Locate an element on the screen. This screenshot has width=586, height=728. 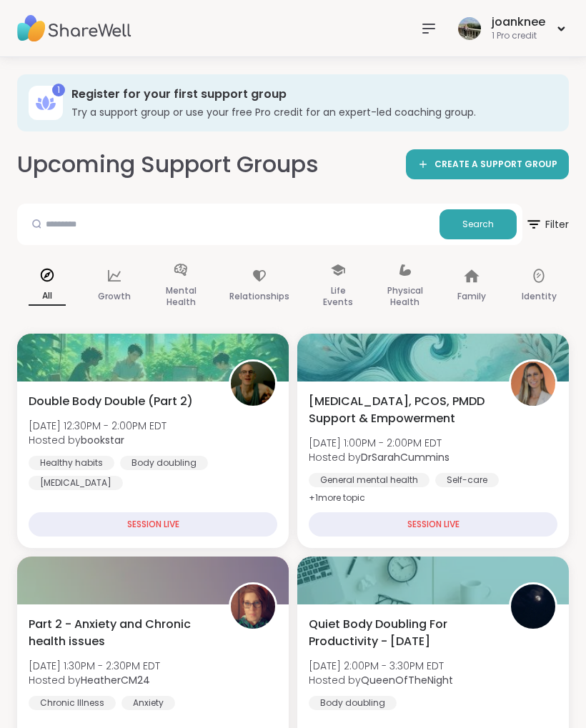
span: Filter is located at coordinates (546, 224).